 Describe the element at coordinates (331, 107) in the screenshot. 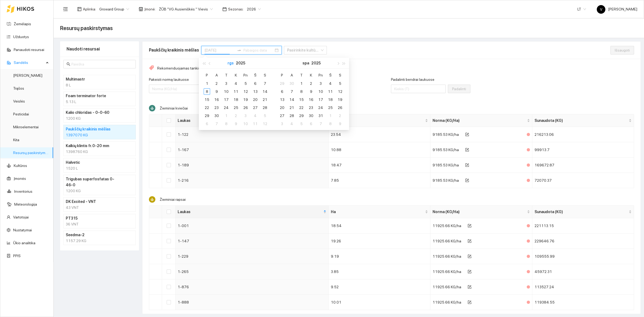

I see `td: 2025-10-25` at that location.